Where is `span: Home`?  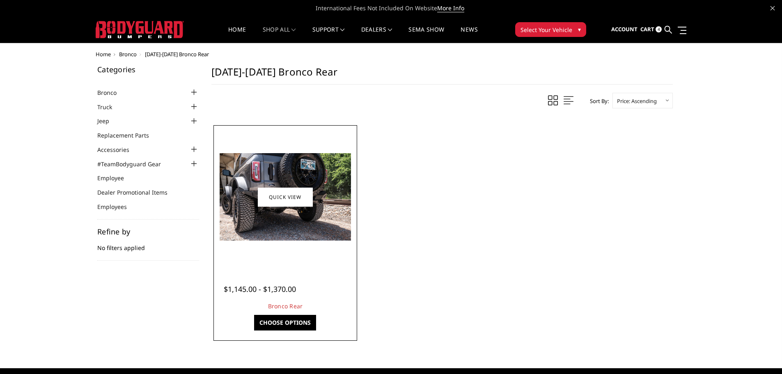
span: Home is located at coordinates (103, 54).